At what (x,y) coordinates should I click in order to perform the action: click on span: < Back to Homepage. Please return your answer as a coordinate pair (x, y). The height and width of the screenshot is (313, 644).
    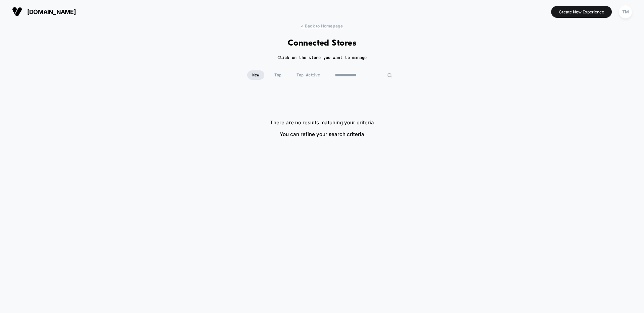
    Looking at the image, I should click on (321, 26).